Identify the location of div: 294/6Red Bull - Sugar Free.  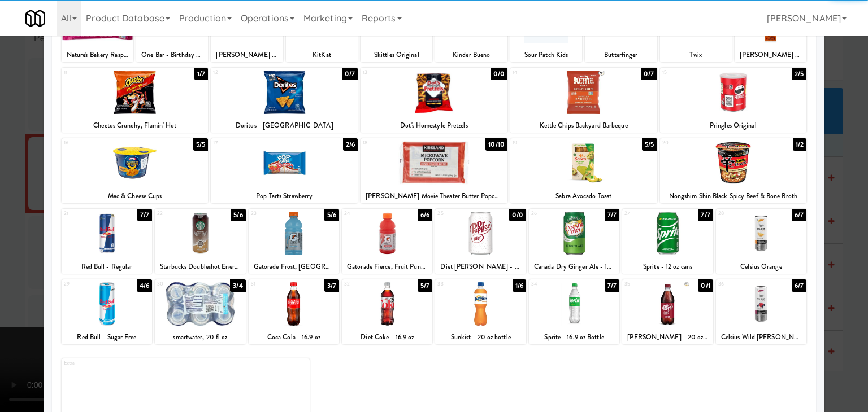
(106, 312).